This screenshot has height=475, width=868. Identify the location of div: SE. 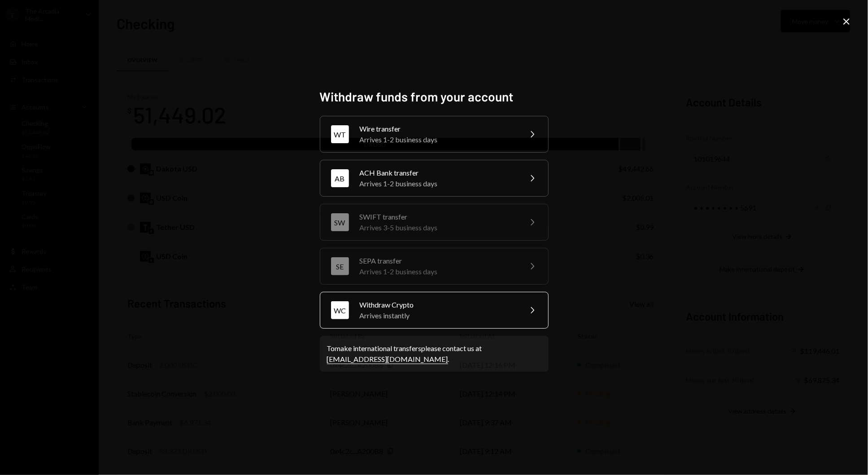
(340, 266).